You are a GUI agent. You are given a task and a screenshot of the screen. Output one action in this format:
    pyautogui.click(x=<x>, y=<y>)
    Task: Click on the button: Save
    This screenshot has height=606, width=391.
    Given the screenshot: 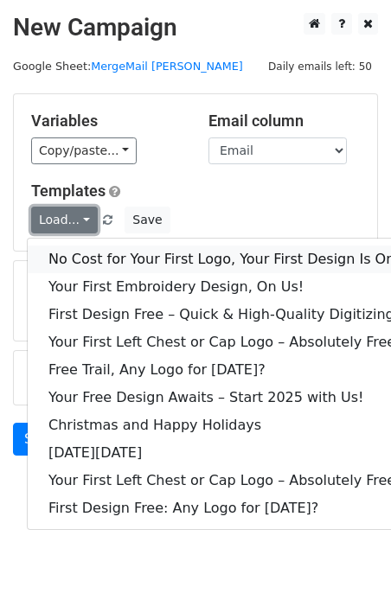 What is the action you would take?
    pyautogui.click(x=147, y=220)
    